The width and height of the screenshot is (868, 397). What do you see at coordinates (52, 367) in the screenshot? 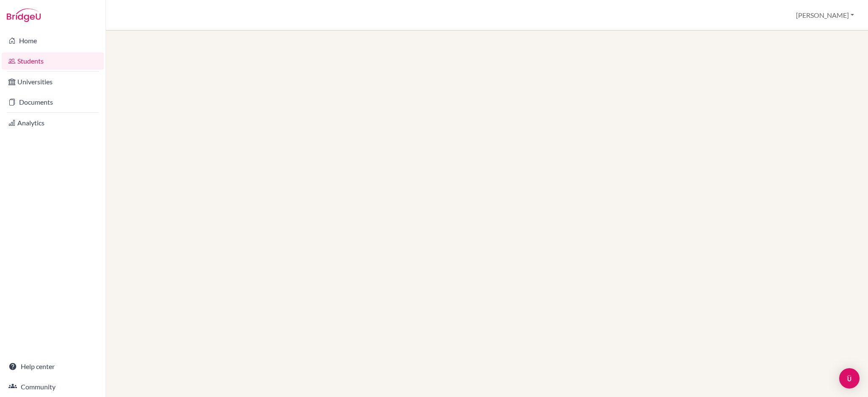
I see `a: Help center` at bounding box center [52, 367].